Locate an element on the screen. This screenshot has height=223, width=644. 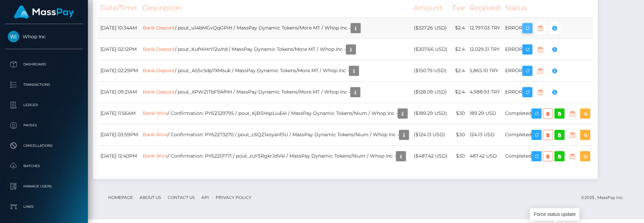
a: Batches is located at coordinates (44, 166).